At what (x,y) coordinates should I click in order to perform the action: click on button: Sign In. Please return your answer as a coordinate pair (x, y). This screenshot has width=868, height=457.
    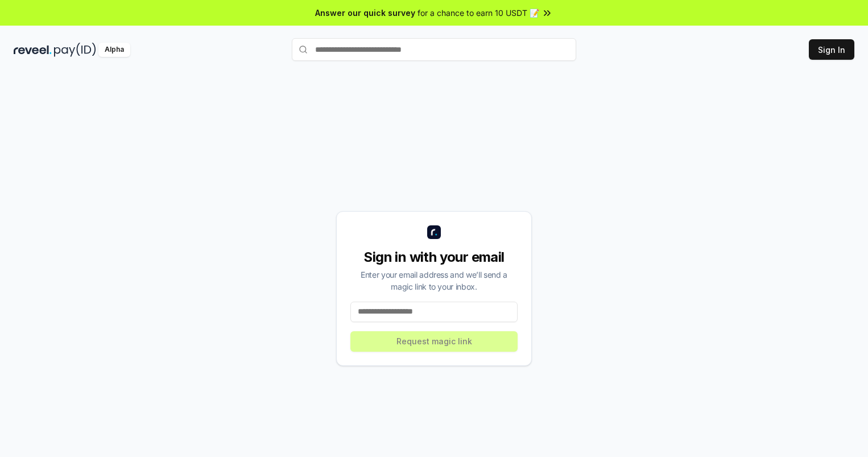
    Looking at the image, I should click on (832, 50).